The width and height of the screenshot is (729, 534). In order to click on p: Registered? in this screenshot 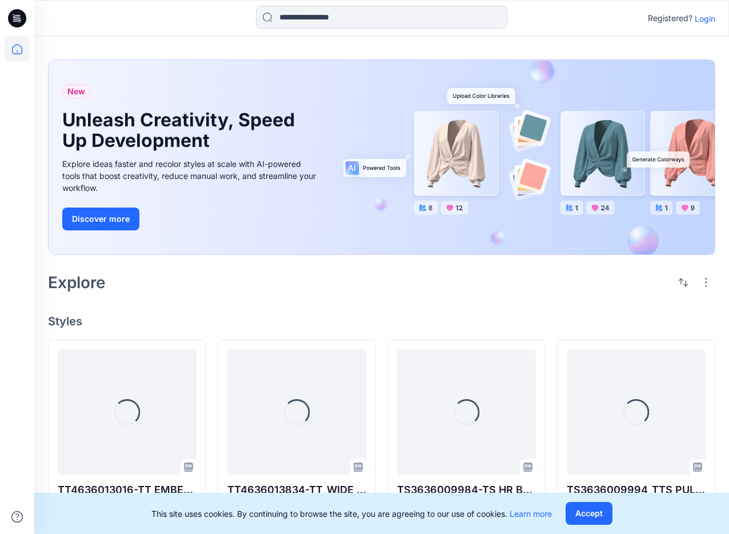, I will do `click(670, 18)`.